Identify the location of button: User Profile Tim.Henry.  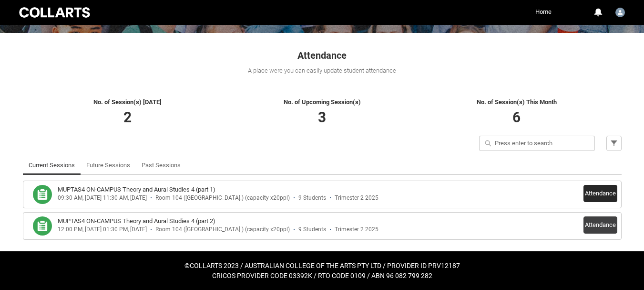
(621, 11).